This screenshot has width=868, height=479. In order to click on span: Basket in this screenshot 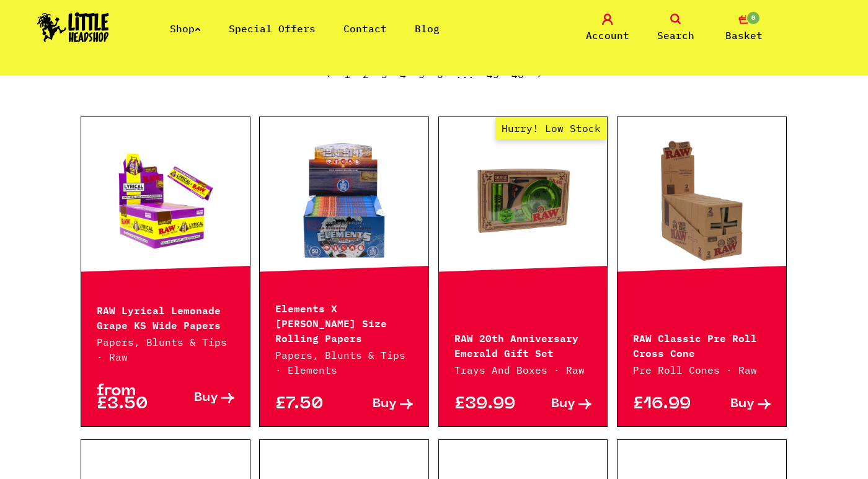, I will do `click(744, 35)`.